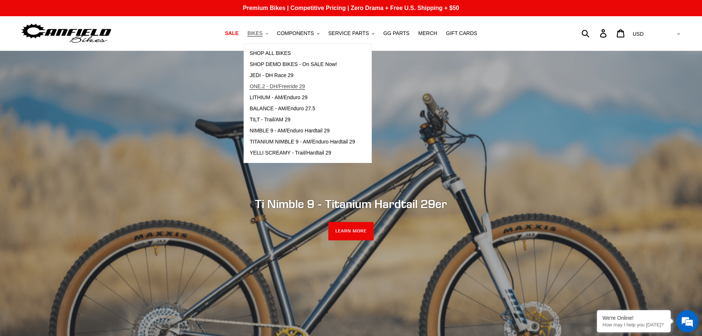  I want to click on a: LITHIUM - AM/Enduro 29, so click(302, 98).